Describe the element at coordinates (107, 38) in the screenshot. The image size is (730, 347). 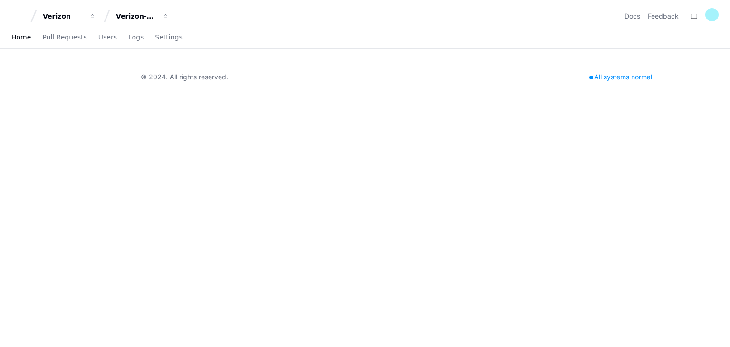
I see `a: Users` at that location.